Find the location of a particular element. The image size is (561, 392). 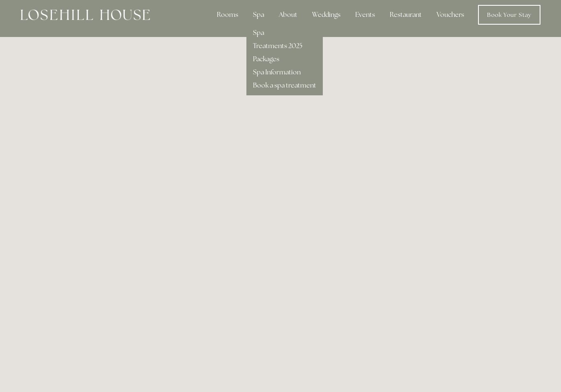

a: Treatments 2025 is located at coordinates (277, 45).